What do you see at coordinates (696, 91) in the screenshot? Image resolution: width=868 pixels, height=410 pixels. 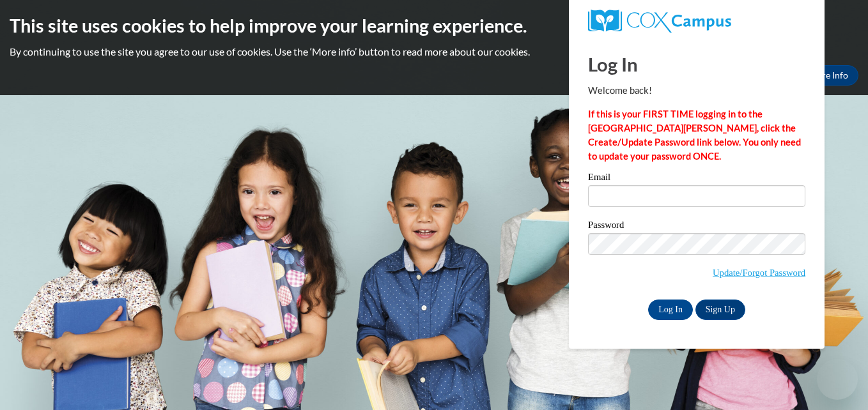 I see `p: Welcome back!` at bounding box center [696, 91].